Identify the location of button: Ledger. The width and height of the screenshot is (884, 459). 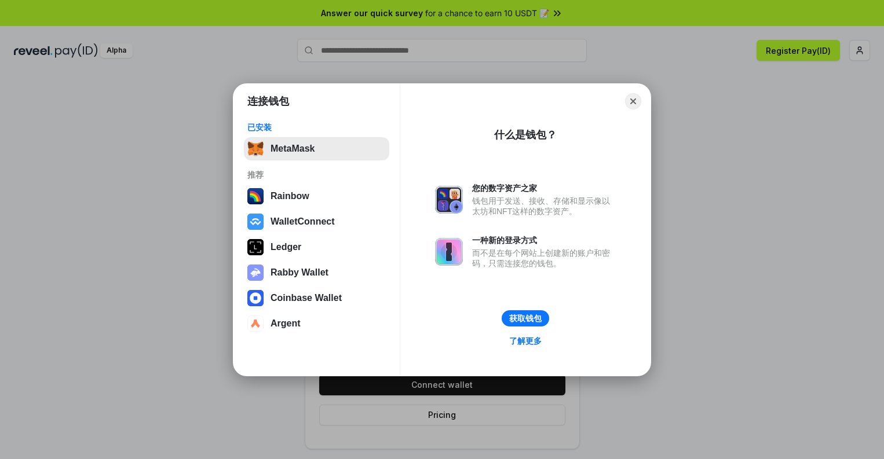
(316, 247).